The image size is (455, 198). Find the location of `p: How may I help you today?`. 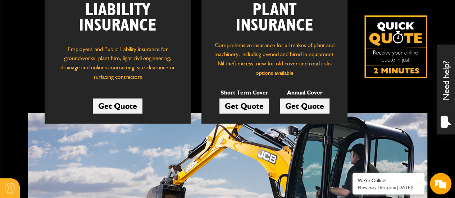

p: How may I help you today? is located at coordinates (388, 187).